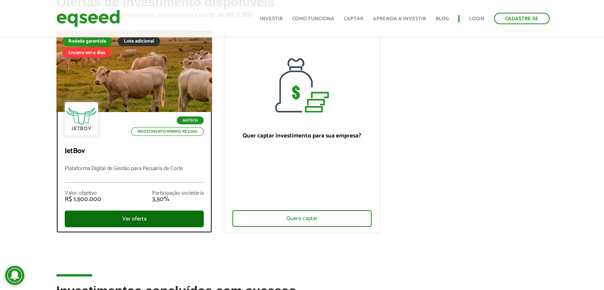 The height and width of the screenshot is (290, 604). I want to click on a: Blog, so click(442, 19).